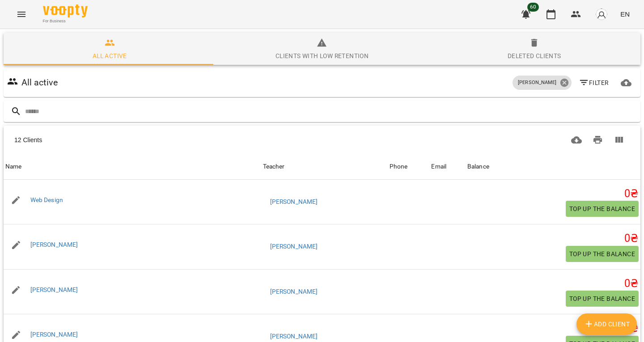 Image resolution: width=644 pixels, height=342 pixels. What do you see at coordinates (40, 82) in the screenshot?
I see `h6: All active` at bounding box center [40, 82].